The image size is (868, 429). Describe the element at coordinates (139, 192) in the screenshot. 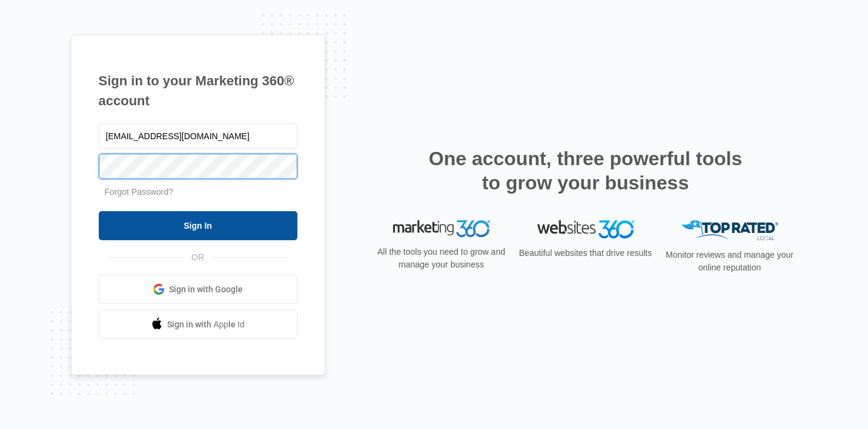

I see `a: Forgot Password?` at that location.